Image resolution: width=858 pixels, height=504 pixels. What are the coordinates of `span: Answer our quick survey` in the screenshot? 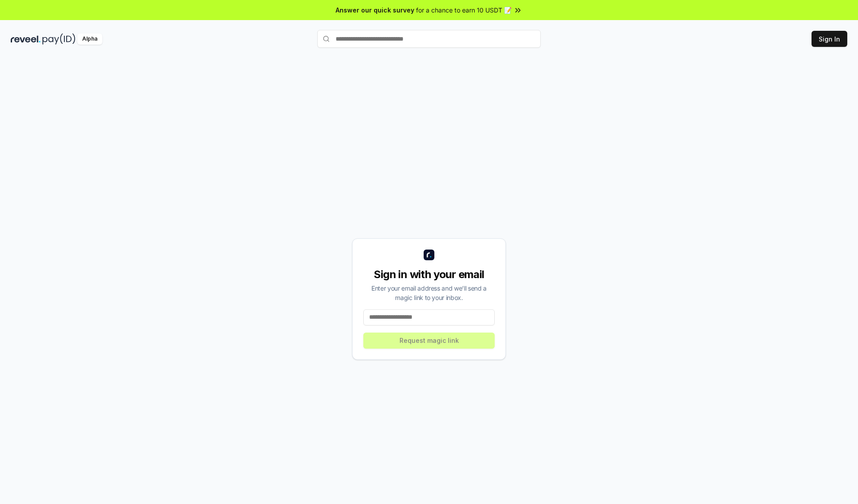 It's located at (375, 10).